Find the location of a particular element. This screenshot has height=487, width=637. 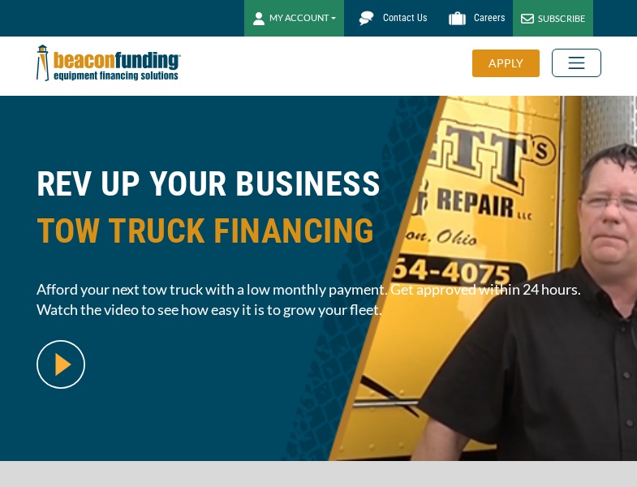

h1: REV UP YOUR BUSINESS is located at coordinates (319, 213).